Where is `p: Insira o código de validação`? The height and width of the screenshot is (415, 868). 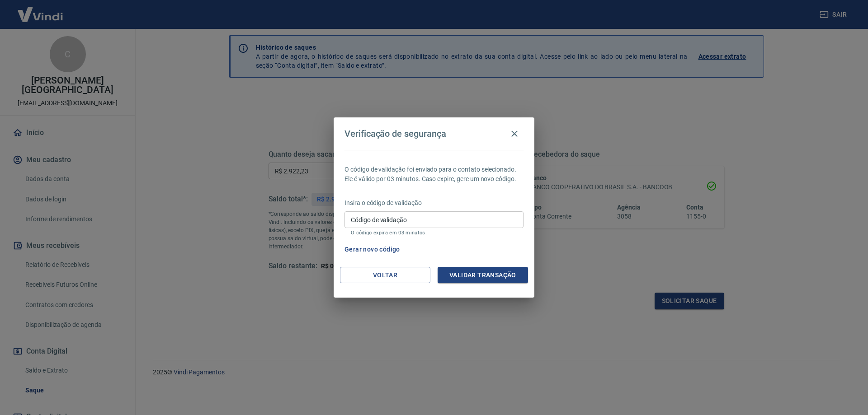 p: Insira o código de validação is located at coordinates (434, 203).